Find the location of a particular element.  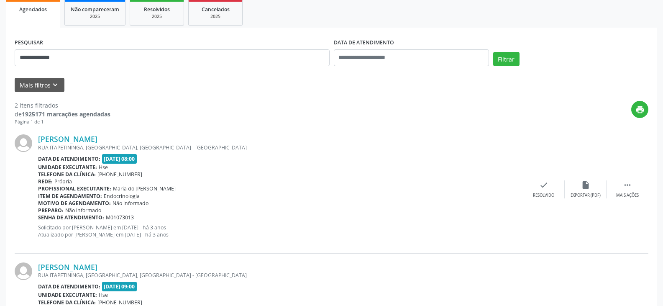

div: 2 itens filtrados is located at coordinates (62, 105).